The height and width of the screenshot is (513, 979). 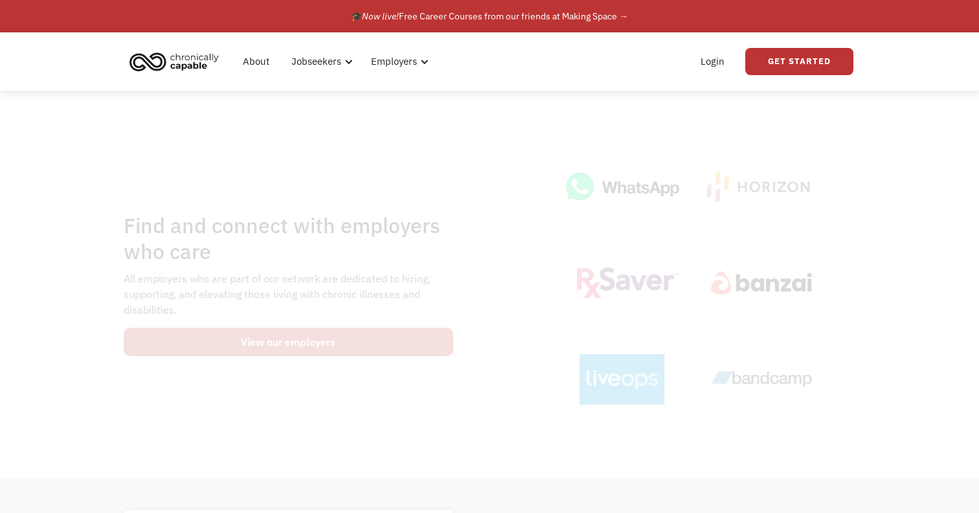 What do you see at coordinates (799, 62) in the screenshot?
I see `a: Get Started` at bounding box center [799, 62].